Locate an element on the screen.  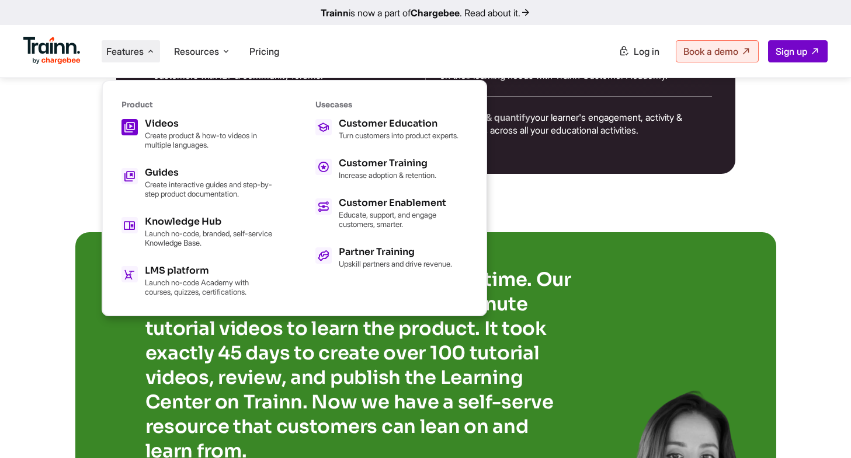
a: Guides Create interactive guides and step-by-step product documentation. is located at coordinates (197, 183).